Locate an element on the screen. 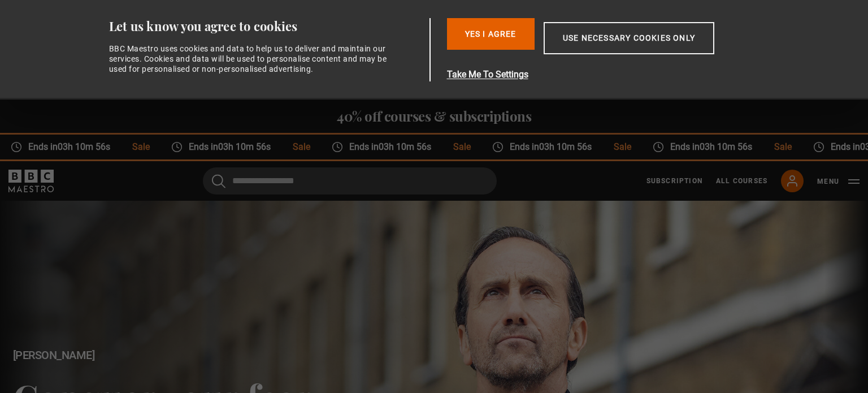 This screenshot has height=393, width=868. a: BBC Maestro is located at coordinates (31, 181).